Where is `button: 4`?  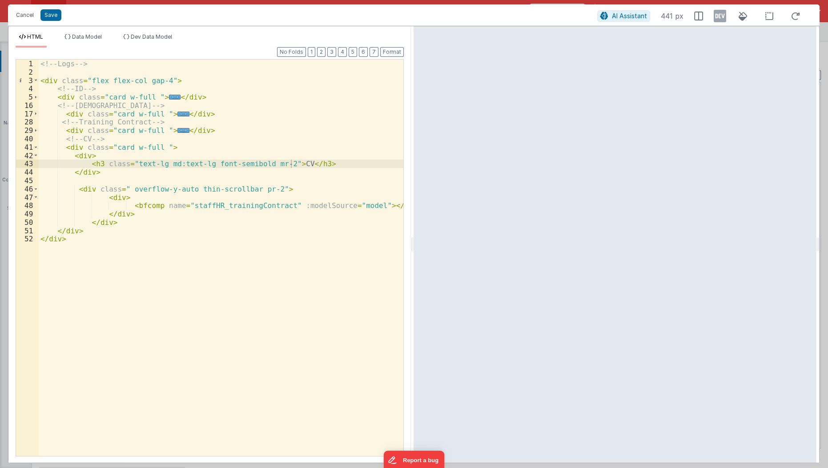
button: 4 is located at coordinates (342, 52).